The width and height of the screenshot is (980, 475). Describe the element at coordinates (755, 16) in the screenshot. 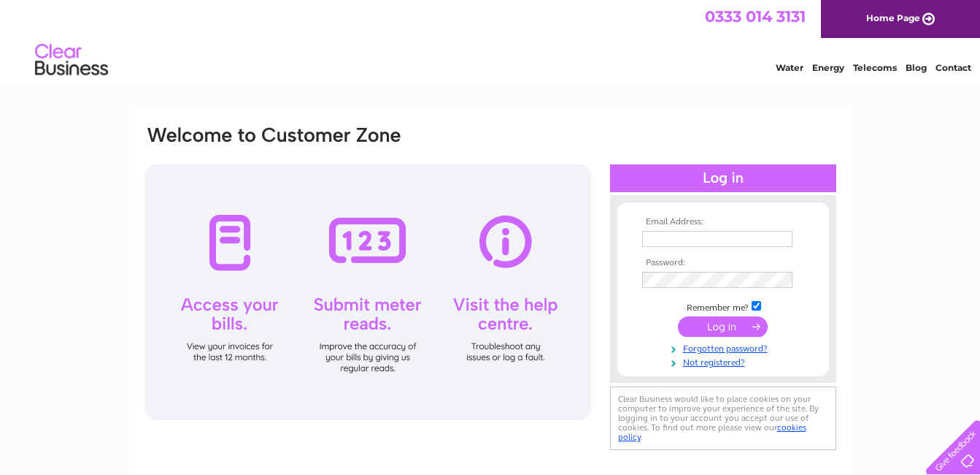

I see `a: 0333 014 3131` at that location.